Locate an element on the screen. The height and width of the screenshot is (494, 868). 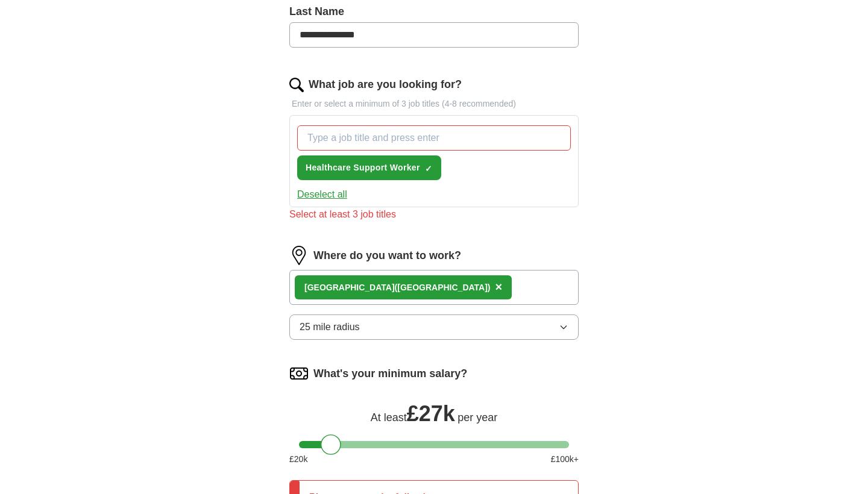
button: Deselect all is located at coordinates (321, 194).